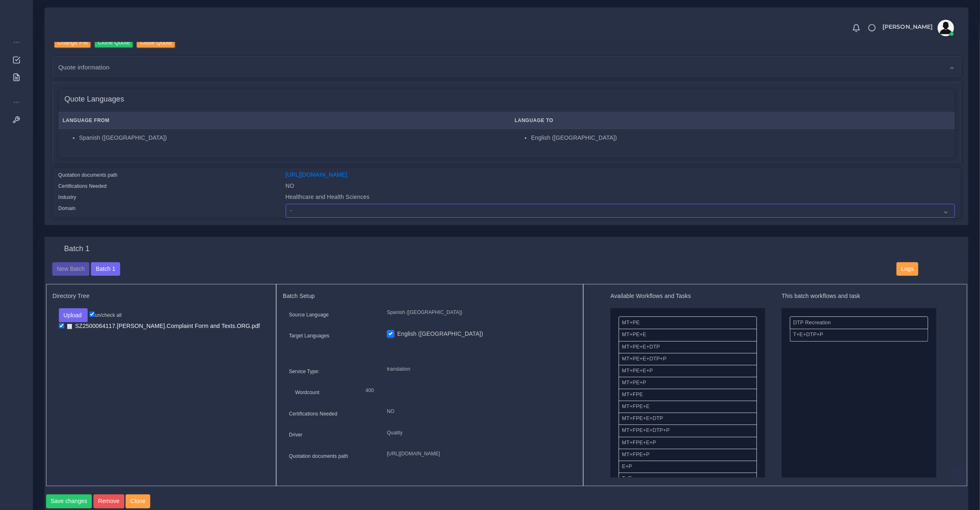  I want to click on p: translation, so click(479, 369).